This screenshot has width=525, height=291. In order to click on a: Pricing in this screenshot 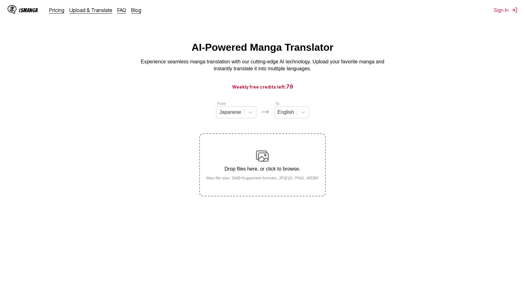, I will do `click(57, 10)`.